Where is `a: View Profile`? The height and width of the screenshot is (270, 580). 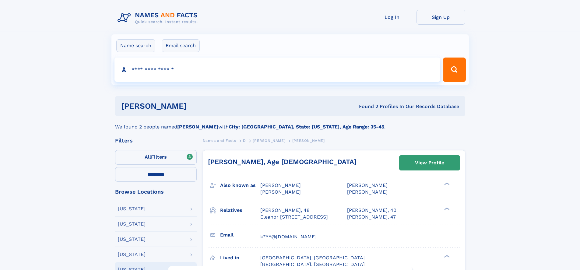 a: View Profile is located at coordinates (429, 163).